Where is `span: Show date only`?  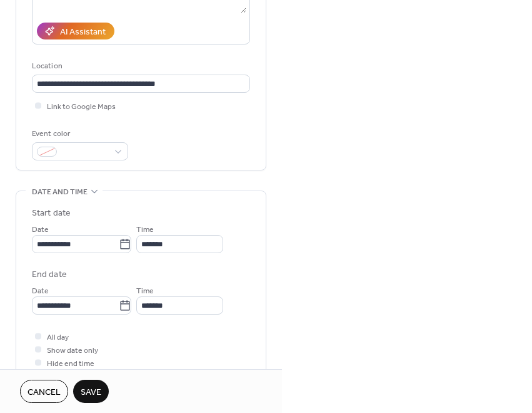 span: Show date only is located at coordinates (73, 350).